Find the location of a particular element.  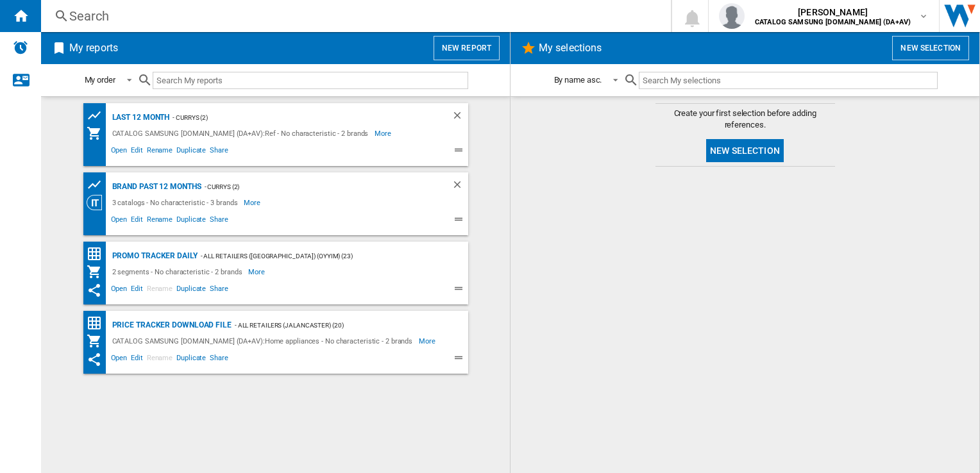

div: Price Tracker Download File is located at coordinates (170, 325).